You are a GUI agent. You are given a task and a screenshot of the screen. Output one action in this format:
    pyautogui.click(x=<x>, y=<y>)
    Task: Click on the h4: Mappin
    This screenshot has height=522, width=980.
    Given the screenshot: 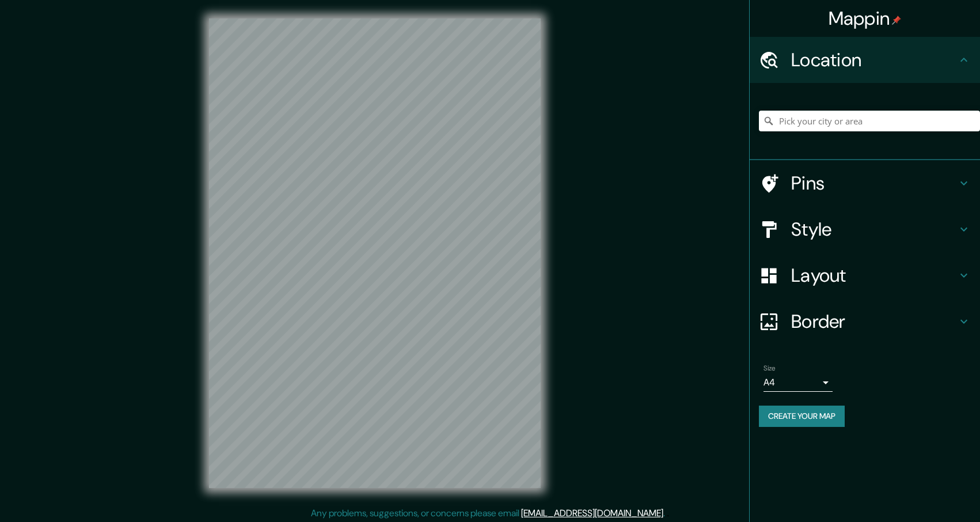 What is the action you would take?
    pyautogui.click(x=865, y=18)
    